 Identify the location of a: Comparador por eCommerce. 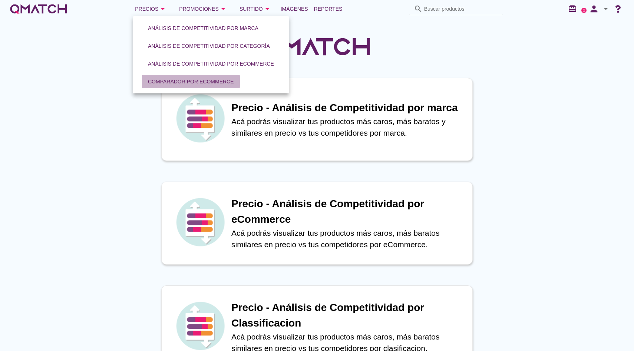
(191, 82).